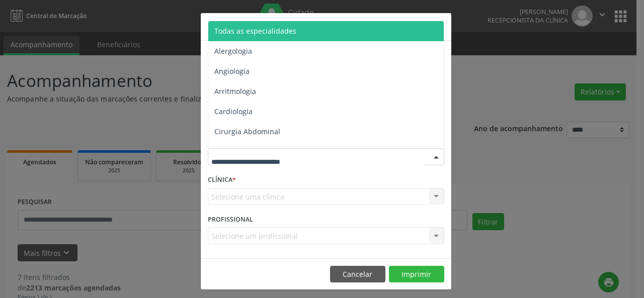 This screenshot has height=298, width=644. I want to click on h5: Relatório de agendamentos, so click(266, 26).